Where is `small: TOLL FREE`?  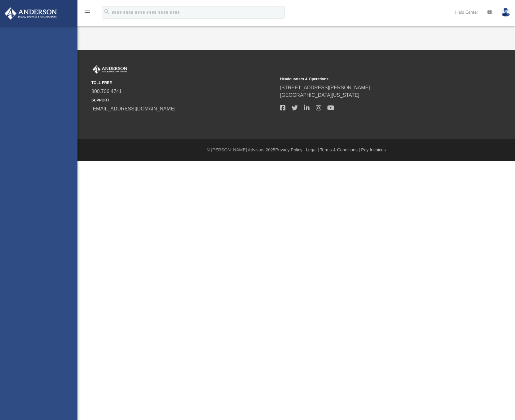
small: TOLL FREE is located at coordinates (183, 83).